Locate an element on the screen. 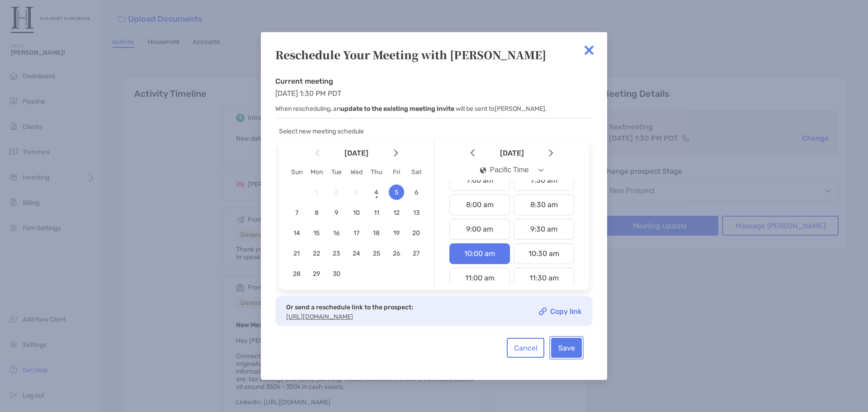 The image size is (868, 412). span: 27 is located at coordinates (417, 254).